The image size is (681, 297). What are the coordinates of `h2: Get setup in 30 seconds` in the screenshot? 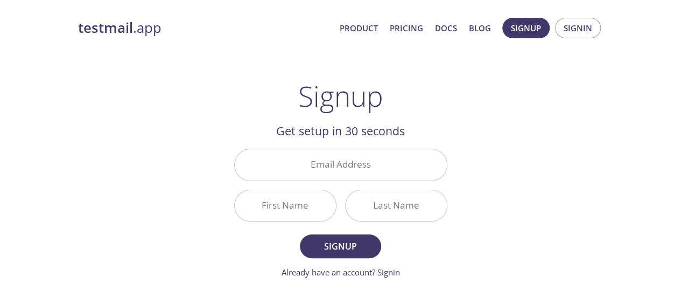 It's located at (341, 131).